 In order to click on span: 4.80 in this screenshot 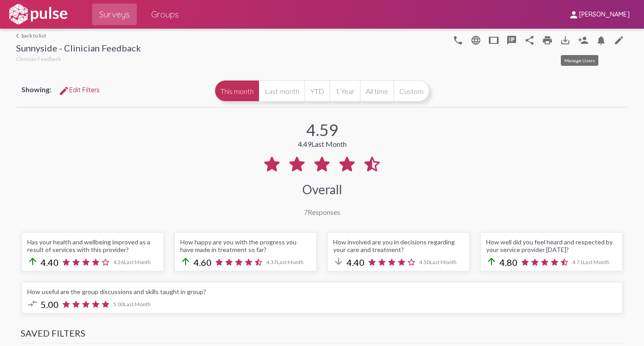, I will do `click(509, 262)`.